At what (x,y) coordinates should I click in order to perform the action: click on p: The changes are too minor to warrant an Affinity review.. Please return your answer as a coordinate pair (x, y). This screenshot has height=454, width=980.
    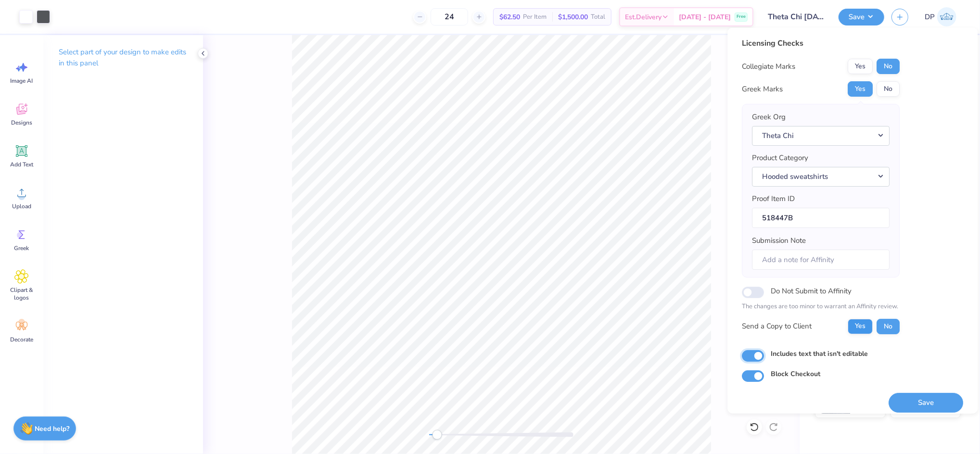
    Looking at the image, I should click on (821, 307).